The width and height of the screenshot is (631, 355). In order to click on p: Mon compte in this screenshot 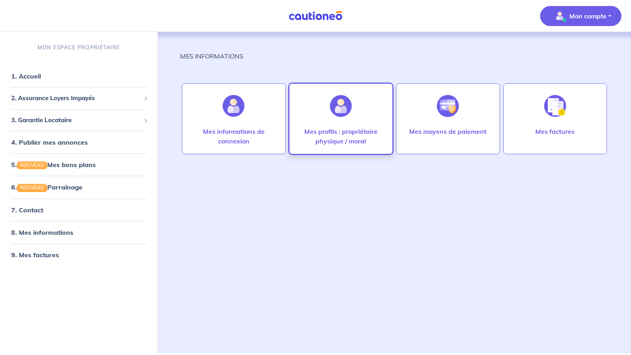, I will do `click(588, 16)`.